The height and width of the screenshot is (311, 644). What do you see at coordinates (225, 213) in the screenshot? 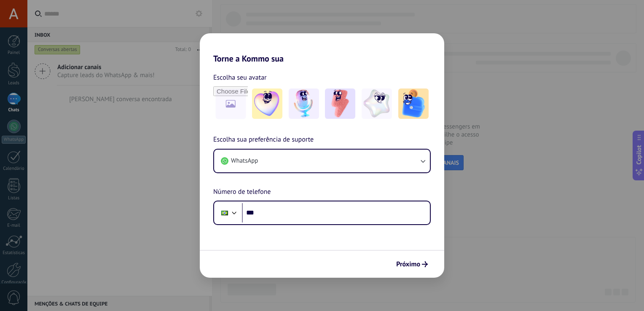
I see `div: Brazil: + 55` at bounding box center [225, 213].